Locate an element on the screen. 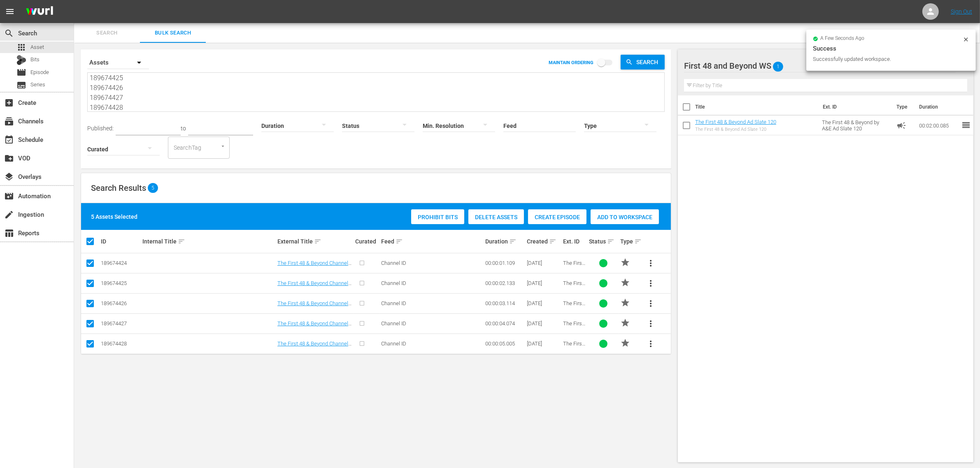 The image size is (980, 468). p: MAINTAIN ORDERING is located at coordinates (571, 63).